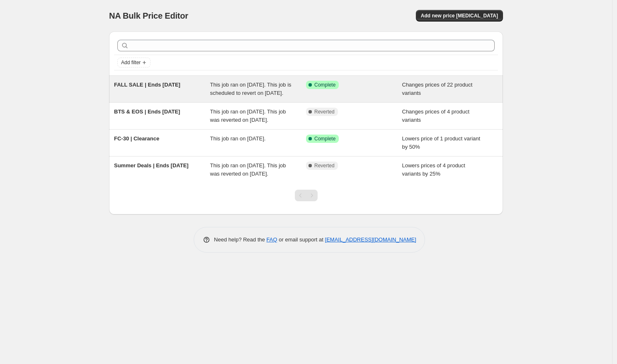 The image size is (617, 364). What do you see at coordinates (437, 89) in the screenshot?
I see `span: Changes prices of 22 product variants` at bounding box center [437, 89].